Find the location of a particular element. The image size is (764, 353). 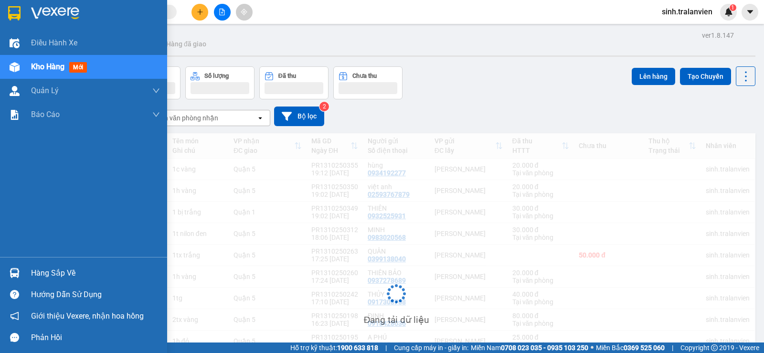

div: Đã thu is located at coordinates (287, 76).